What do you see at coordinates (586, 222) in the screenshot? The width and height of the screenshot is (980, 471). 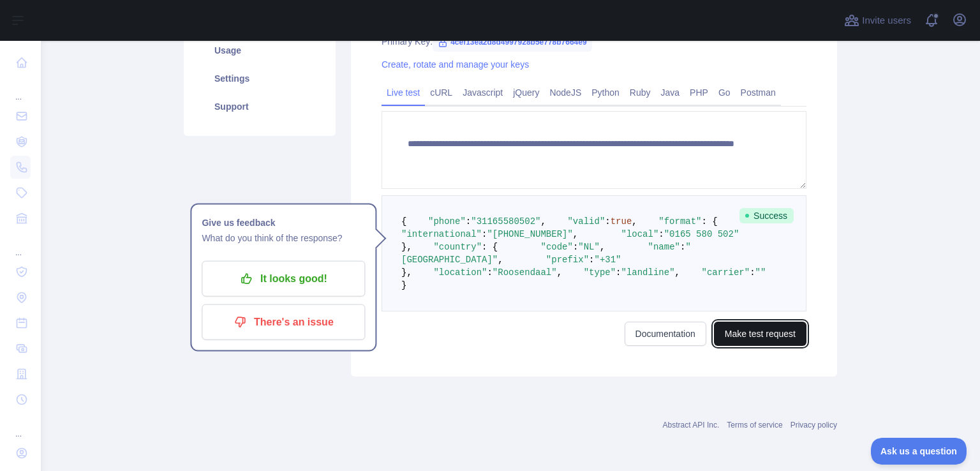 I see `span: "valid"` at bounding box center [586, 222].